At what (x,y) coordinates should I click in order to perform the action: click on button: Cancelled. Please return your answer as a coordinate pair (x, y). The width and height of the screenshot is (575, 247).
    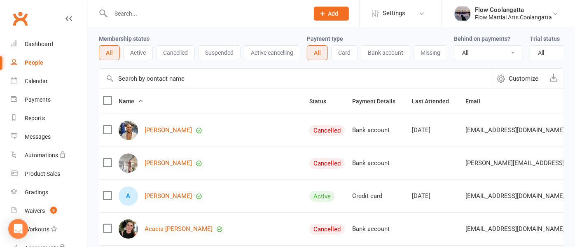
    Looking at the image, I should click on (176, 53).